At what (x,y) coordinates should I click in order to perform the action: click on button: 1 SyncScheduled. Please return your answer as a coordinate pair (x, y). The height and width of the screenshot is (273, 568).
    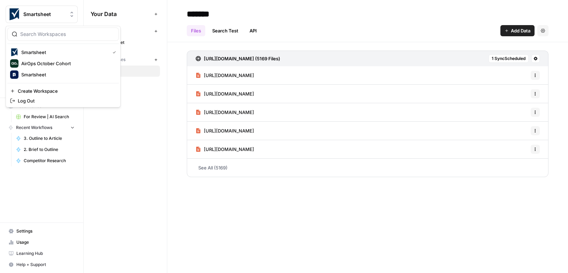
    Looking at the image, I should click on (508, 59).